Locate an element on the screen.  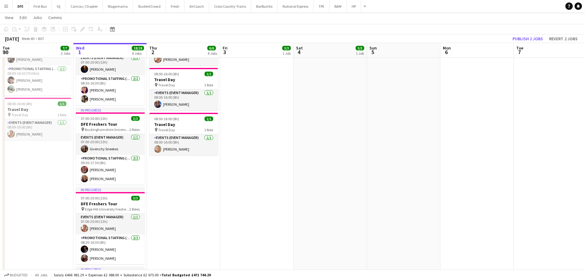
div: In progress07:00-20:00 (13h)3/3DFE Freshers Tour Buckinghamshire University Freshers Fair2 RolesE... is located at coordinates (110, 146).